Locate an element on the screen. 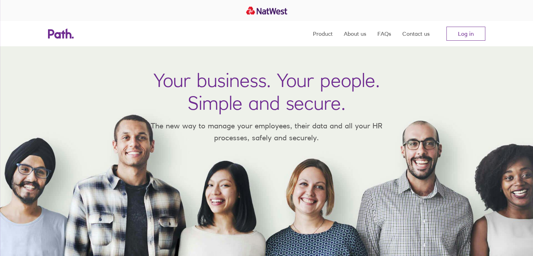 The height and width of the screenshot is (256, 533). a: About us is located at coordinates (355, 34).